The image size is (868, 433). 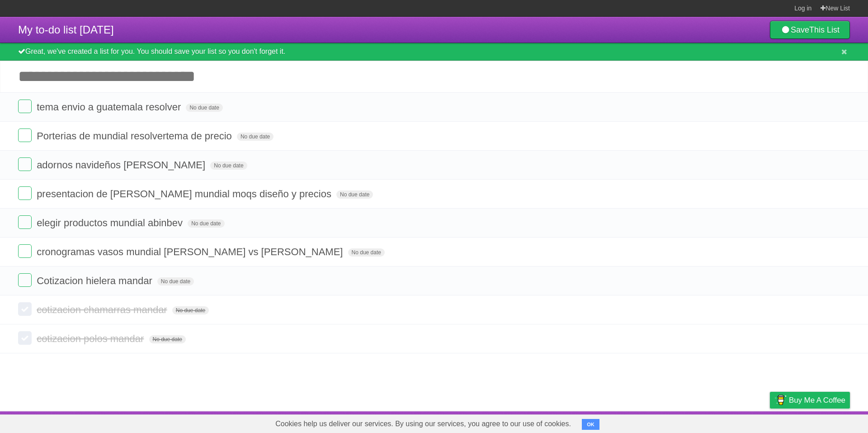 What do you see at coordinates (822, 423) in the screenshot?
I see `a: Suggest a feature` at bounding box center [822, 423].